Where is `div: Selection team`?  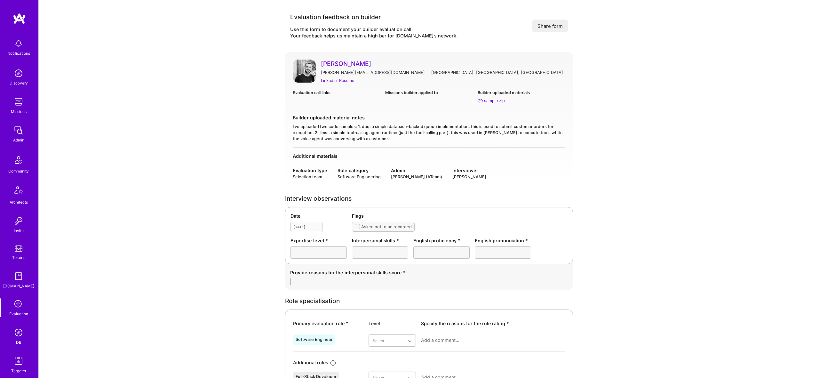 div: Selection team is located at coordinates (310, 177).